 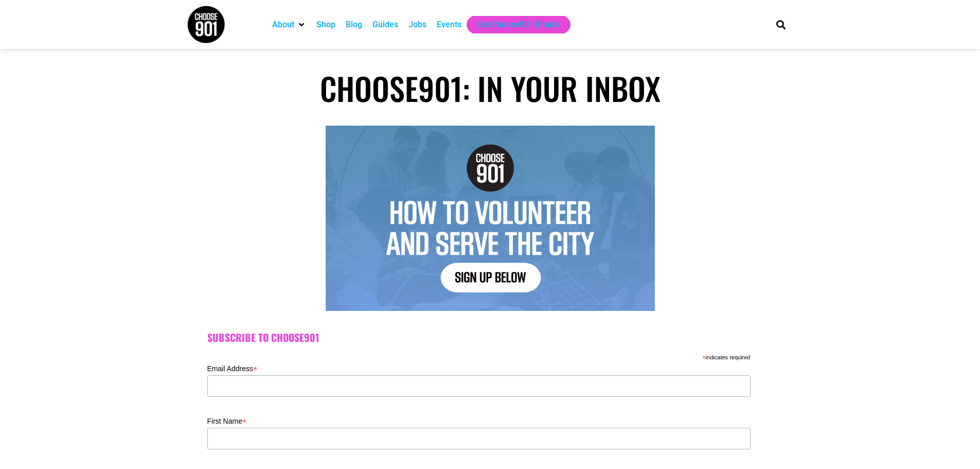 I want to click on div: Shop, so click(x=326, y=25).